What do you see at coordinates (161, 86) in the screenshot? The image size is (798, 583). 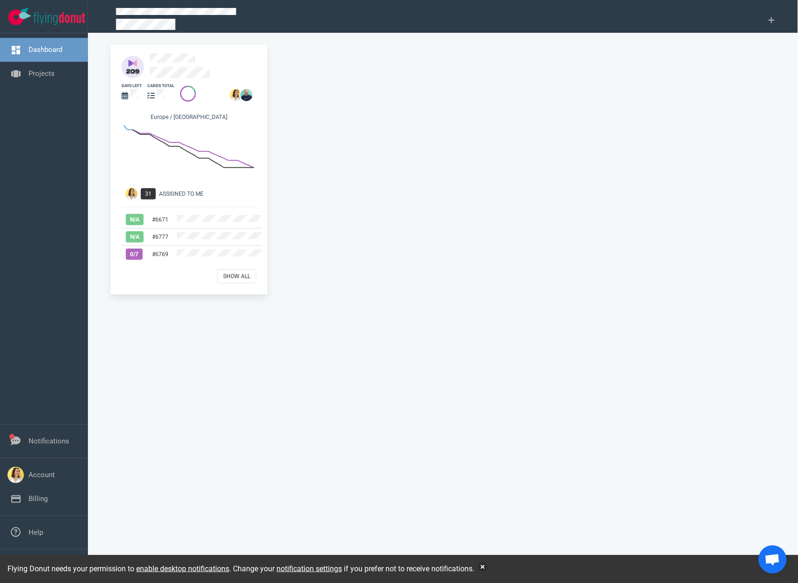 I see `div: cards total` at bounding box center [161, 86].